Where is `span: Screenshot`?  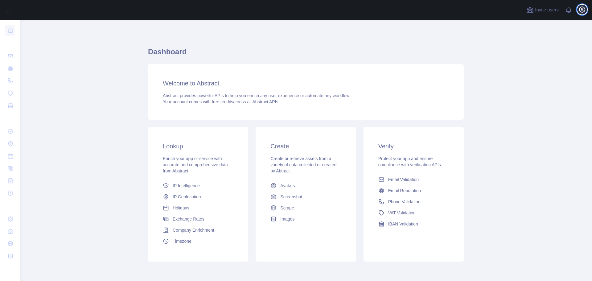
span: Screenshot is located at coordinates (291, 197).